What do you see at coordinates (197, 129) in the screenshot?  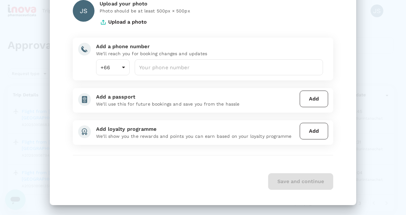 I see `div: Add loyalty programme` at bounding box center [197, 129].